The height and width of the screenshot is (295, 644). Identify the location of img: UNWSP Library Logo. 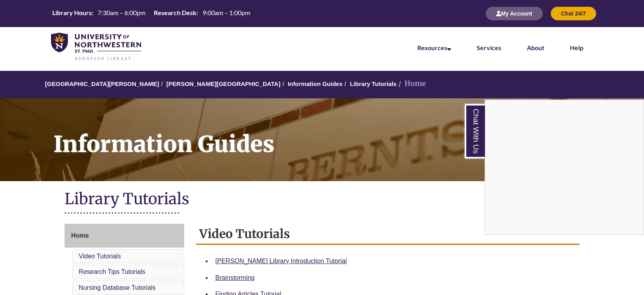
(96, 47).